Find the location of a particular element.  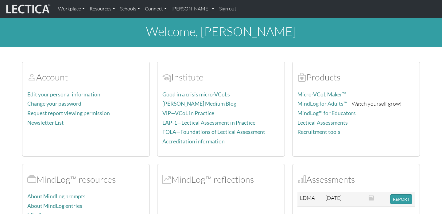

h2: MindLog™ reflections is located at coordinates (221, 179).